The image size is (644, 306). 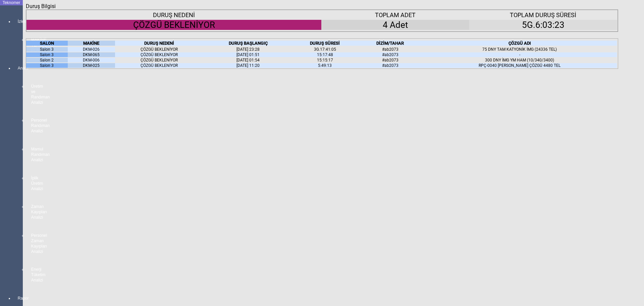 What do you see at coordinates (91, 65) in the screenshot?
I see `div: DKM-025` at bounding box center [91, 65].